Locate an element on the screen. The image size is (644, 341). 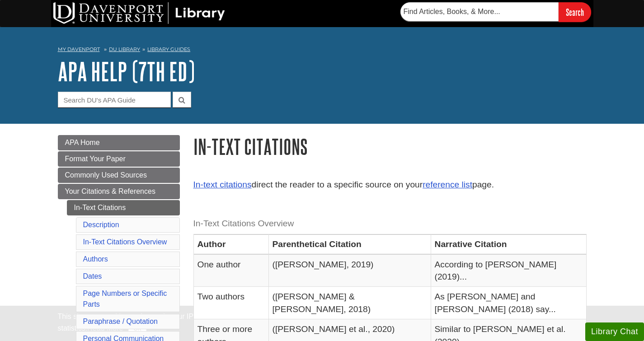
a: In-text citations is located at coordinates (223, 185).